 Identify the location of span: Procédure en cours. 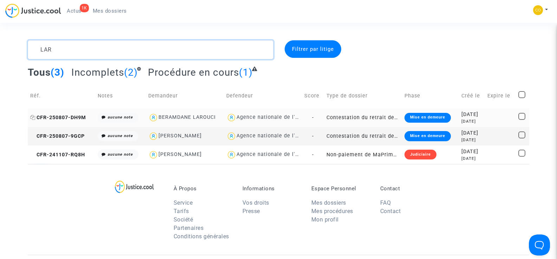
(193, 72).